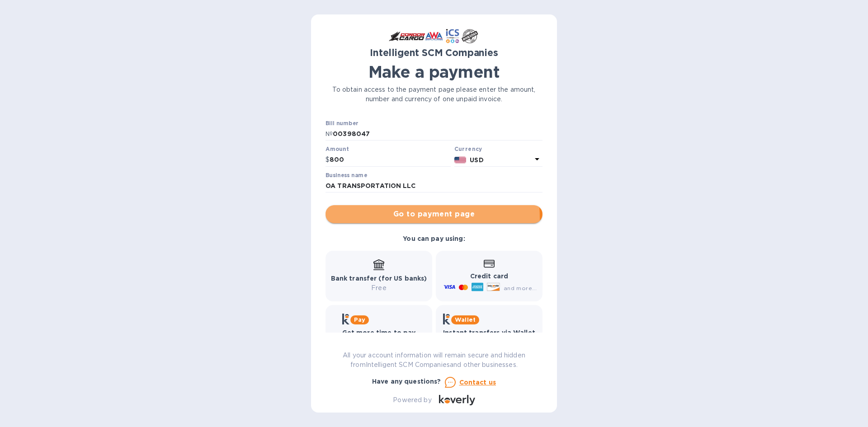  What do you see at coordinates (434, 72) in the screenshot?
I see `h1: Make a payment` at bounding box center [434, 72].